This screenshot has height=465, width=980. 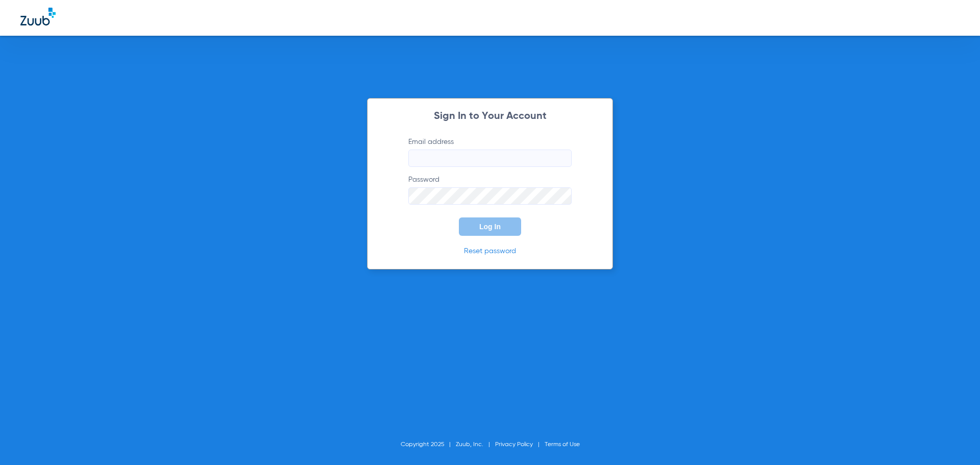 What do you see at coordinates (514, 445) in the screenshot?
I see `a: Privacy Policy` at bounding box center [514, 445].